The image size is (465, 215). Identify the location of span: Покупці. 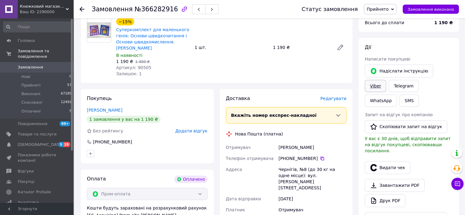
(26, 182).